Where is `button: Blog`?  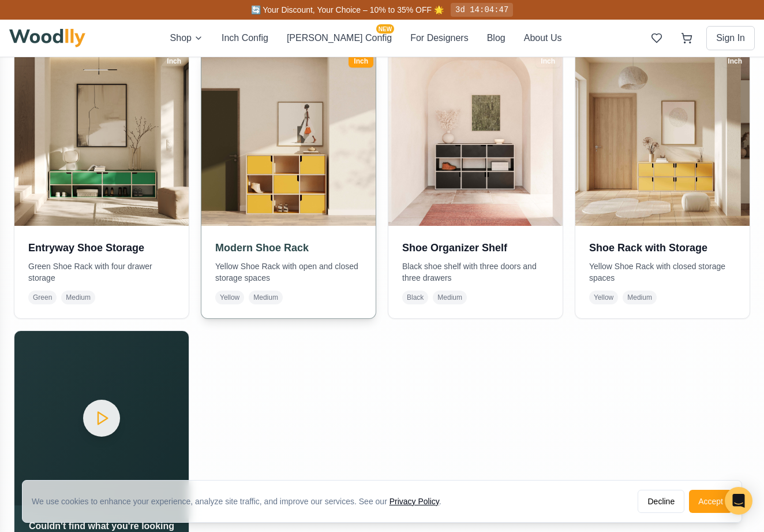
button: Blog is located at coordinates (496, 38).